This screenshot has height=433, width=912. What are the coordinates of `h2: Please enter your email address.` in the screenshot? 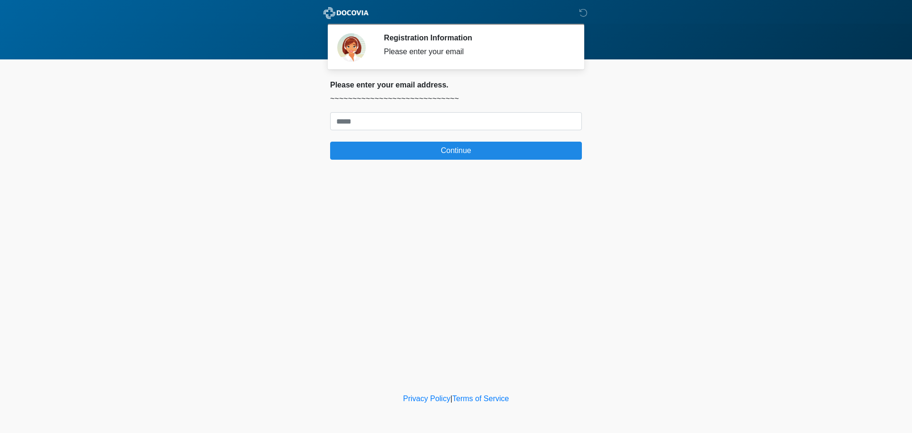 It's located at (456, 85).